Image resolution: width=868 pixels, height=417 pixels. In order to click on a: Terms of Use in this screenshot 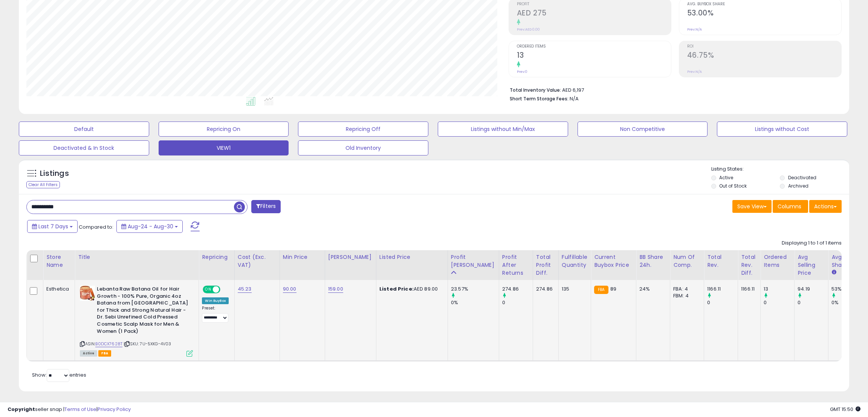, I will do `click(80, 408)`.